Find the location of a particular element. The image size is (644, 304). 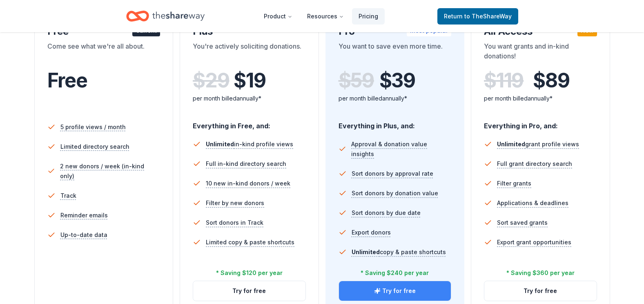

span: $ 39 is located at coordinates (397, 80).